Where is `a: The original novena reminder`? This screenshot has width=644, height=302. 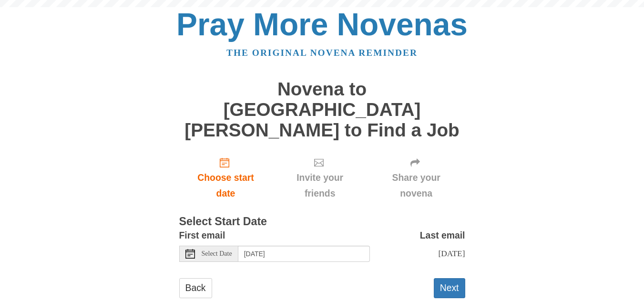 a: The original novena reminder is located at coordinates (322, 53).